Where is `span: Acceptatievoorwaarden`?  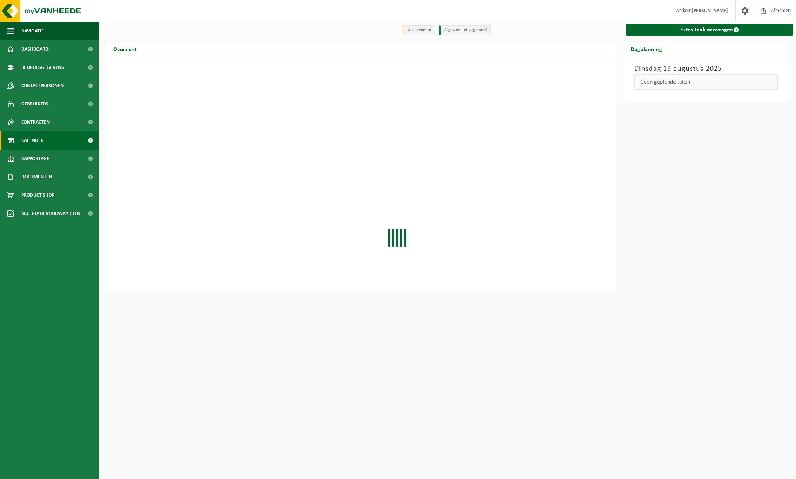 span: Acceptatievoorwaarden is located at coordinates (51, 214).